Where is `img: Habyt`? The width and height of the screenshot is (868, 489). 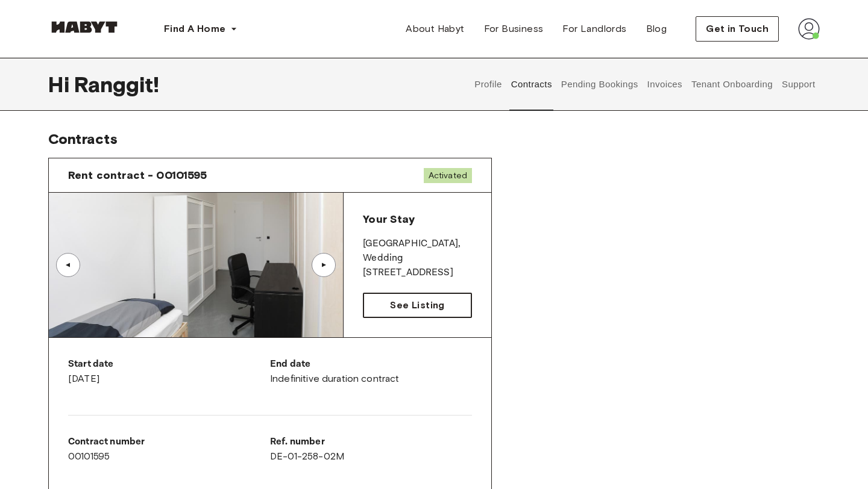
img: Habyt is located at coordinates (84, 27).